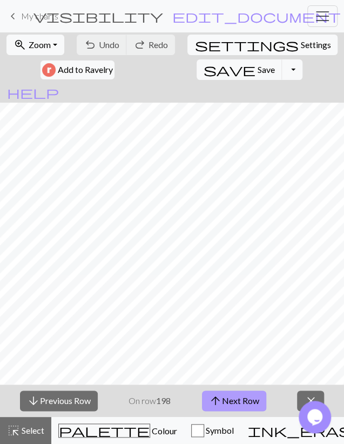  What do you see at coordinates (239, 70) in the screenshot?
I see `button: Save` at bounding box center [239, 70].